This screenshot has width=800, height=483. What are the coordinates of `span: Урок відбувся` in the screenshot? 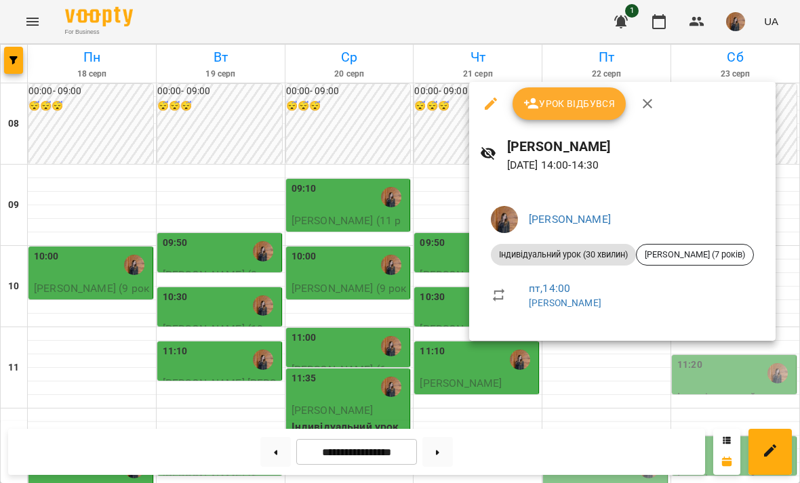 It's located at (570, 104).